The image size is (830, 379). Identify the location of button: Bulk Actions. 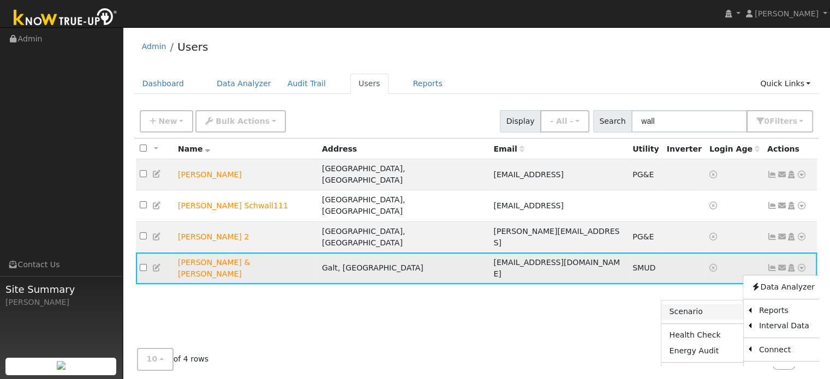
(240, 121).